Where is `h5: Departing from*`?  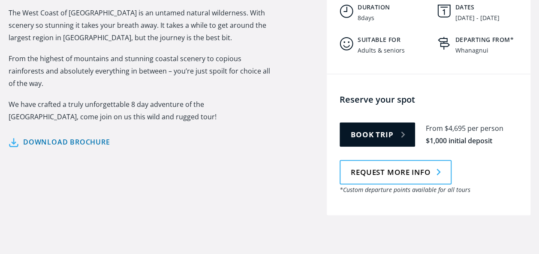 h5: Departing from* is located at coordinates (491, 40).